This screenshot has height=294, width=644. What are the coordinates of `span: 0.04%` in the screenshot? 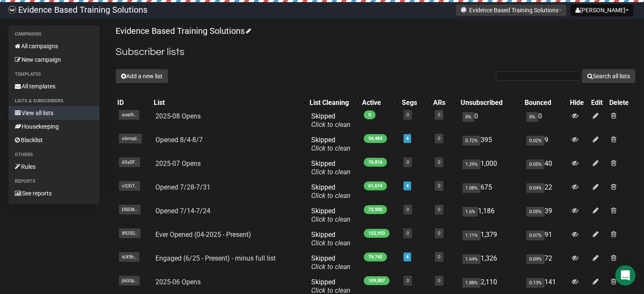 It's located at (535, 188).